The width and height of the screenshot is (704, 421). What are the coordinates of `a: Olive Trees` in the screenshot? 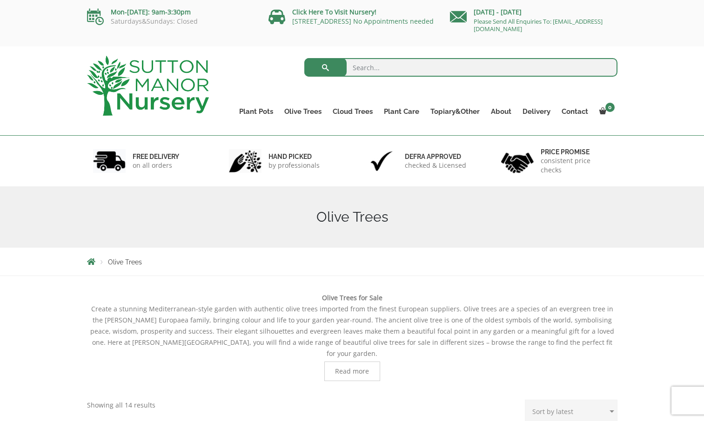 It's located at (303, 112).